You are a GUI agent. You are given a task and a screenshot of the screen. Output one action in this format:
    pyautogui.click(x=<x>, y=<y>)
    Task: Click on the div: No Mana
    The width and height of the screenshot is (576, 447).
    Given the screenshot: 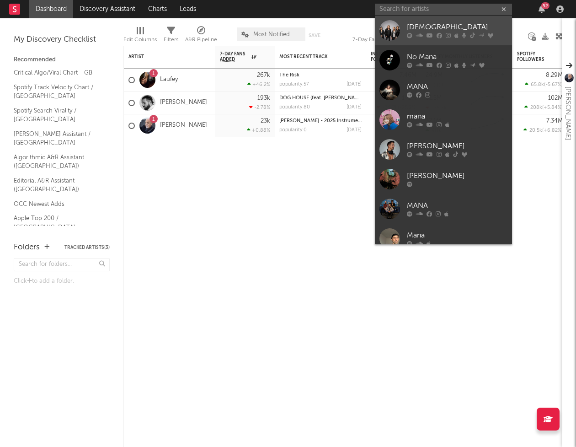 What is the action you would take?
    pyautogui.click(x=457, y=57)
    